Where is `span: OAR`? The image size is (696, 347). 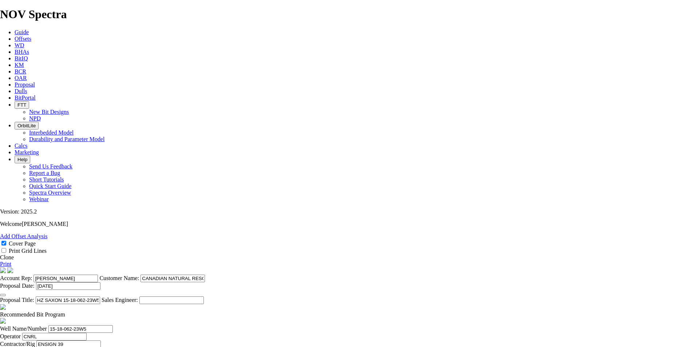 span: OAR is located at coordinates (21, 78).